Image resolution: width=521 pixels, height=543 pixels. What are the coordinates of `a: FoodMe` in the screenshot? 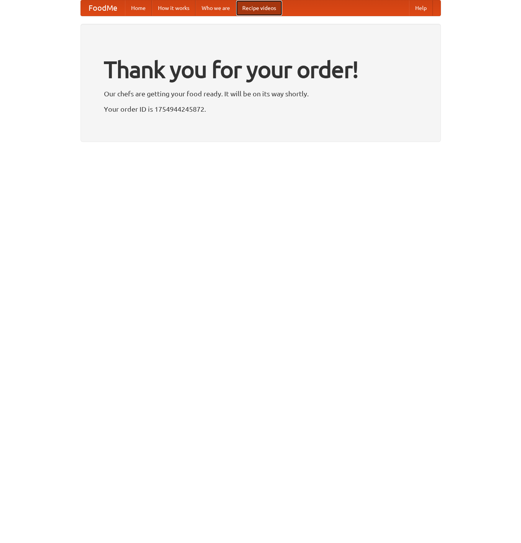 It's located at (103, 8).